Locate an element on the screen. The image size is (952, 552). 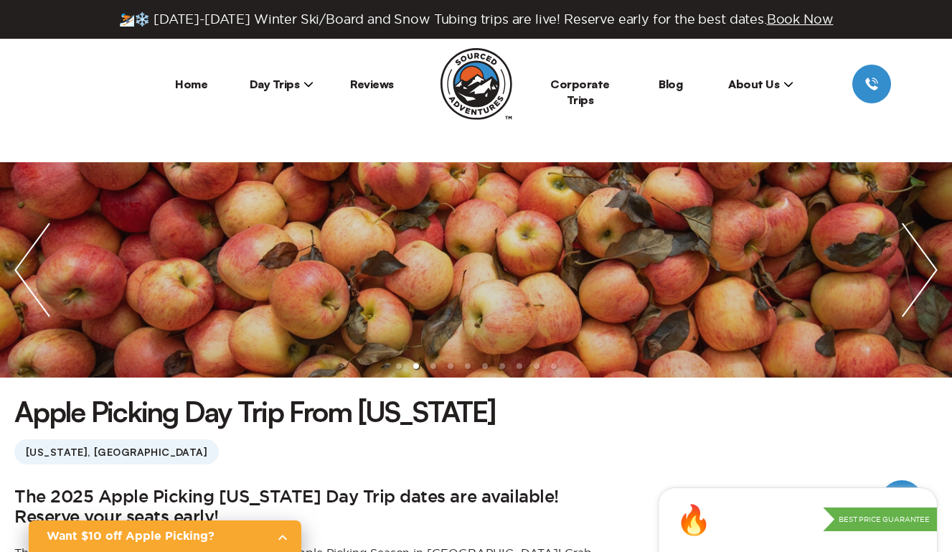
a: Home is located at coordinates (191, 84).